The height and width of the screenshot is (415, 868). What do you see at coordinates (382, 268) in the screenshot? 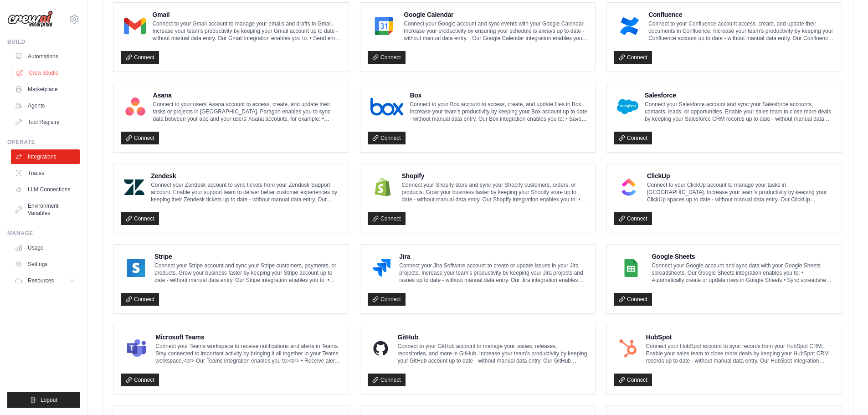
I see `img: Jira Logo` at bounding box center [382, 268].